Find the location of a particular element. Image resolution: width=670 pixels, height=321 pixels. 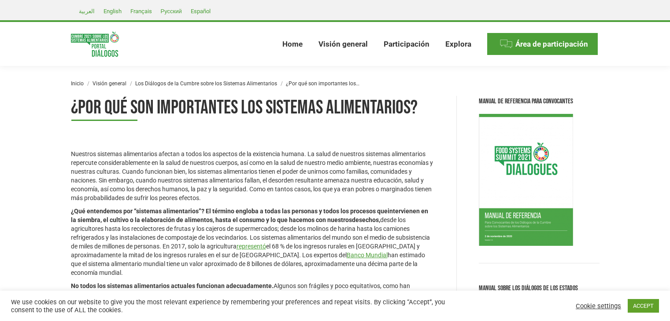

span: English is located at coordinates (112, 11).